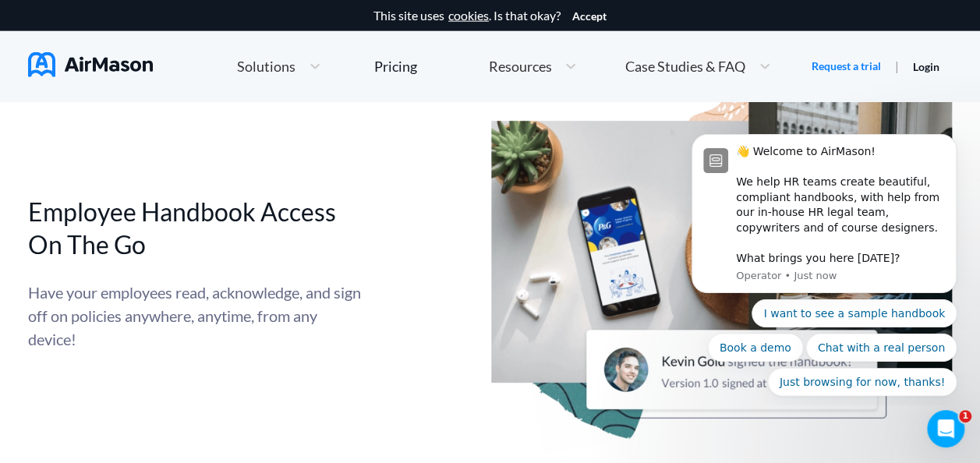 The height and width of the screenshot is (463, 980). What do you see at coordinates (589, 16) in the screenshot?
I see `button: Accept cookies` at bounding box center [589, 16].